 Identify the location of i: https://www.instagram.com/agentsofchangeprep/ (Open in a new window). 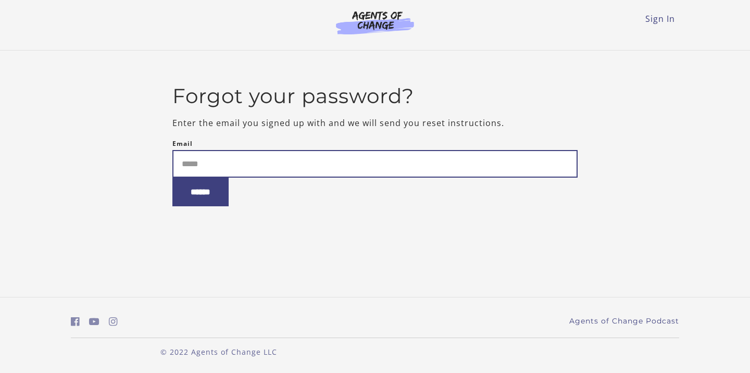
(113, 321).